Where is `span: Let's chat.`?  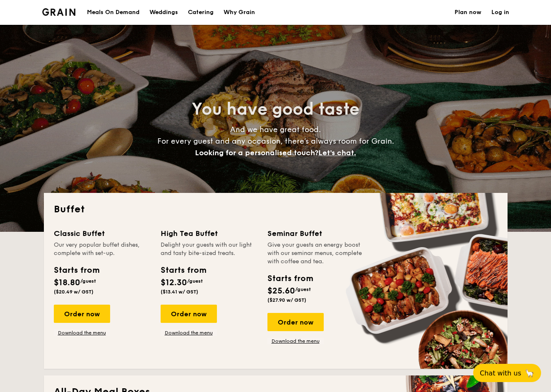 span: Let's chat. is located at coordinates (337, 152).